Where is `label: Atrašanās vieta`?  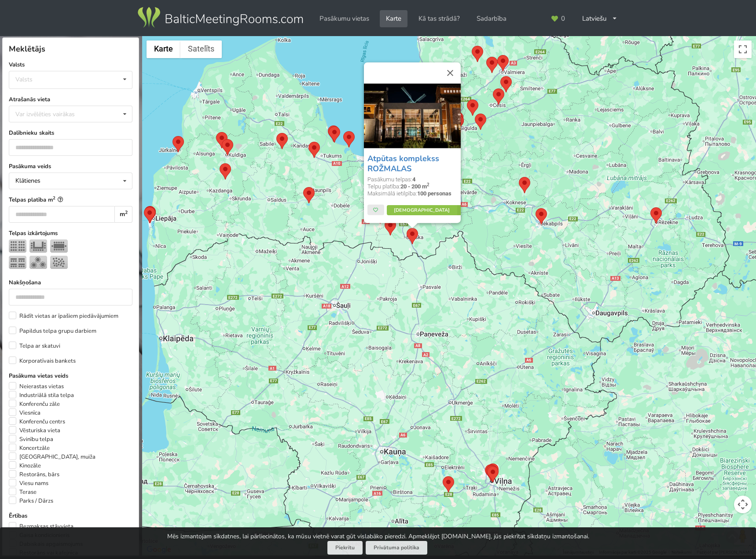 label: Atrašanās vieta is located at coordinates (71, 99).